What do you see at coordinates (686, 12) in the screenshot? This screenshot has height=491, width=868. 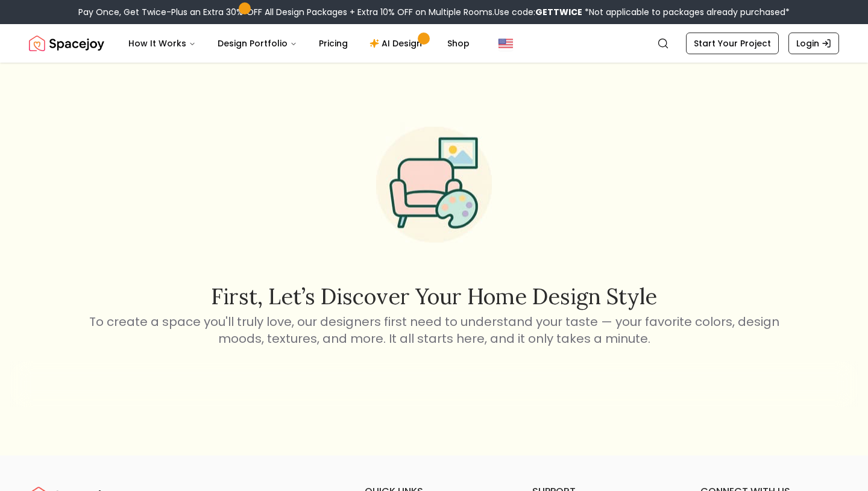 I see `span: *Not applicable to packages already purchased*` at bounding box center [686, 12].